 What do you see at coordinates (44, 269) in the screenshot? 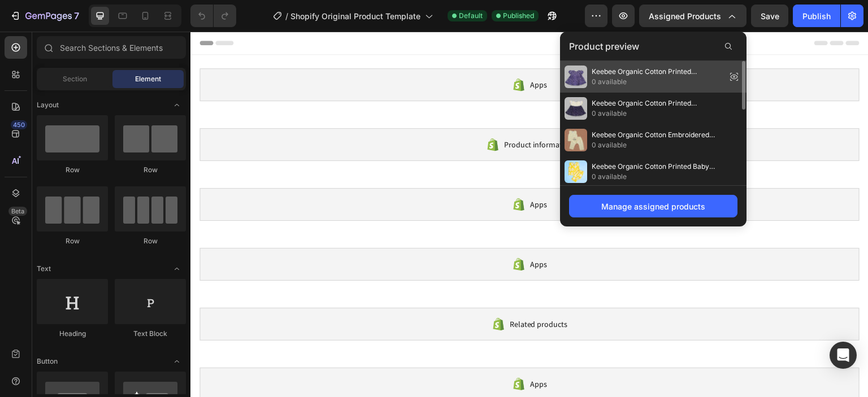
I see `span: Text` at bounding box center [44, 269].